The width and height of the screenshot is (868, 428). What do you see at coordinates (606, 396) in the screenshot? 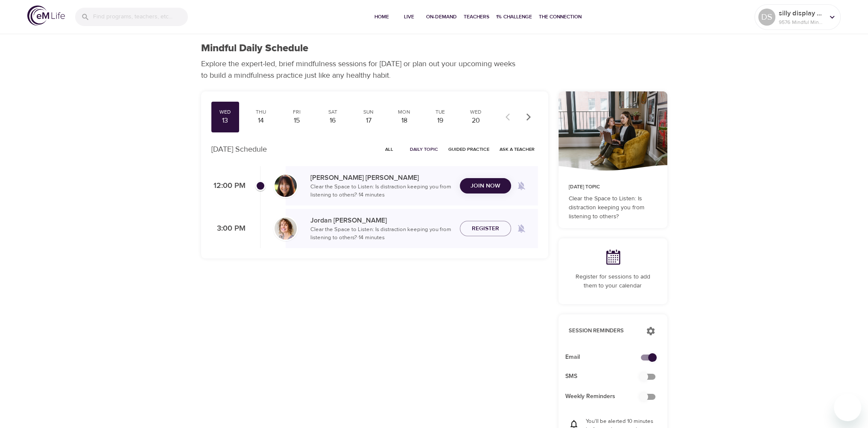
I see `span: Weekly Reminders` at bounding box center [606, 396].